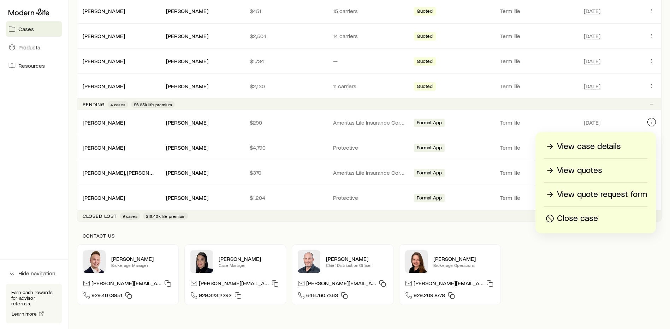  What do you see at coordinates (215, 296) in the screenshot?
I see `span: 929.323.2292` at bounding box center [215, 296].